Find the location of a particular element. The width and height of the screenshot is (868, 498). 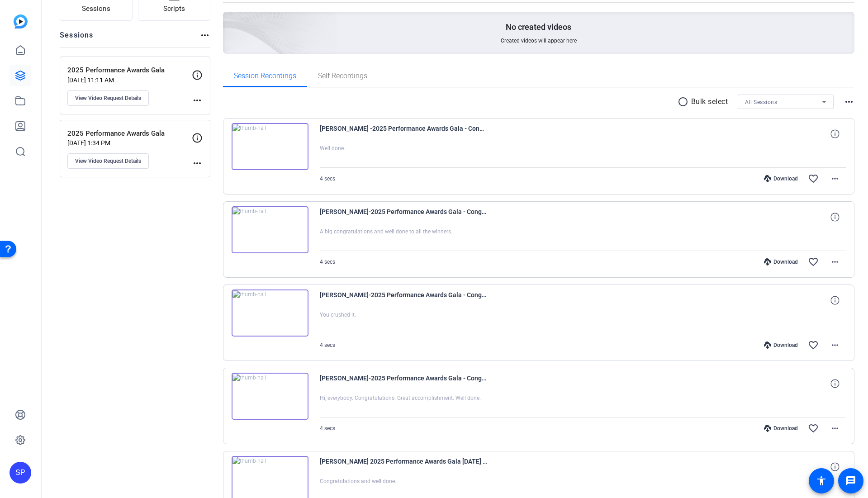

p: No created videos is located at coordinates (538, 27).